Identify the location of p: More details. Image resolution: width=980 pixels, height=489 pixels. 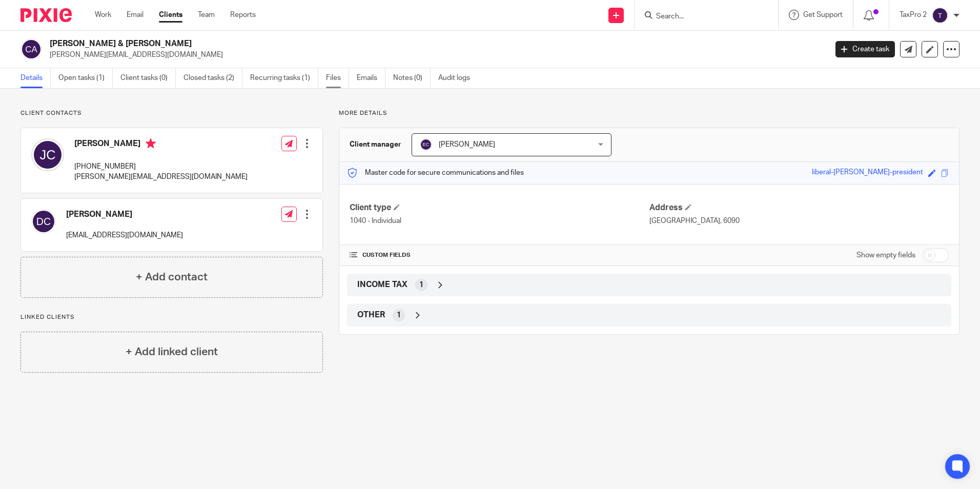
(649, 113).